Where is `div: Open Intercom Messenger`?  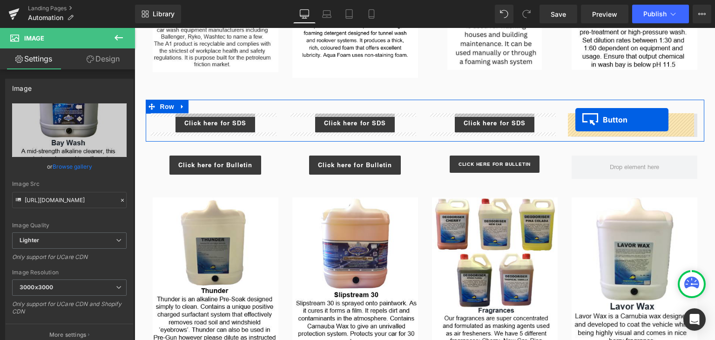
div: Open Intercom Messenger is located at coordinates (695, 320).